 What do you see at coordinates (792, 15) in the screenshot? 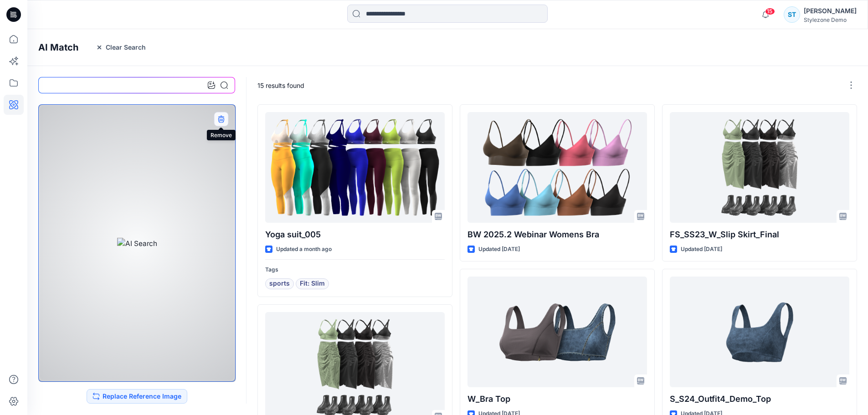
I see `div: ST` at bounding box center [792, 15].